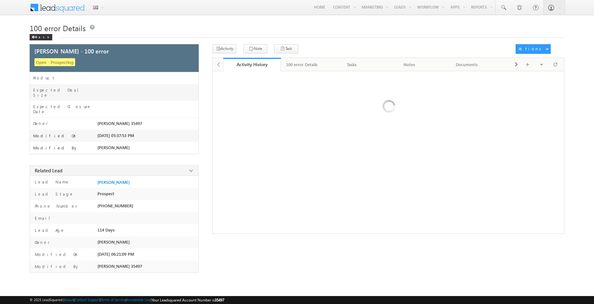 This screenshot has height=304, width=594. What do you see at coordinates (106, 194) in the screenshot?
I see `span: Prospect` at bounding box center [106, 194].